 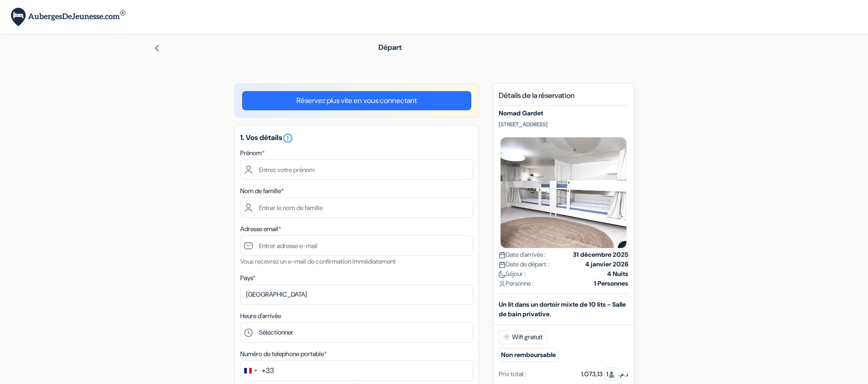 What do you see at coordinates (357, 169) in the screenshot?
I see `input: Entrez votre prénom` at bounding box center [357, 169].